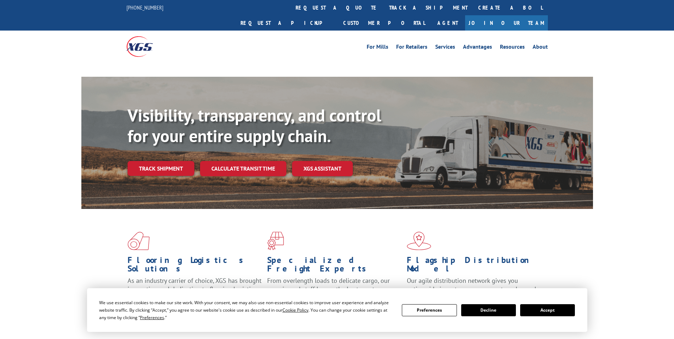 This screenshot has height=339, width=674. Describe the element at coordinates (513, 48) in the screenshot. I see `a: Resources` at that location.